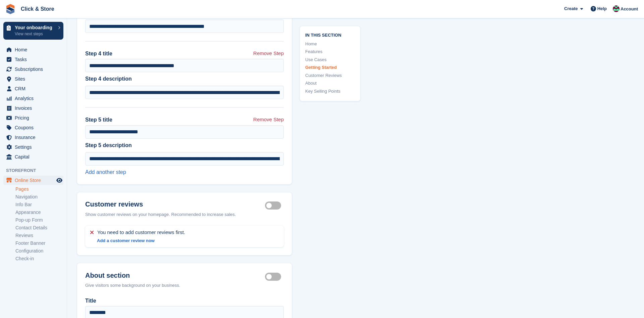 Image resolution: width=644 pixels, height=318 pixels. What do you see at coordinates (330, 75) in the screenshot?
I see `a: Customer Reviews` at bounding box center [330, 75].